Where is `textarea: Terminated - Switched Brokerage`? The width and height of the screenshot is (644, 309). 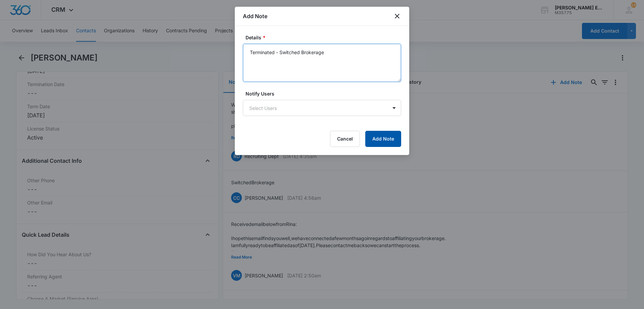 textarea: Terminated - Switched Brokerage is located at coordinates (322, 63).